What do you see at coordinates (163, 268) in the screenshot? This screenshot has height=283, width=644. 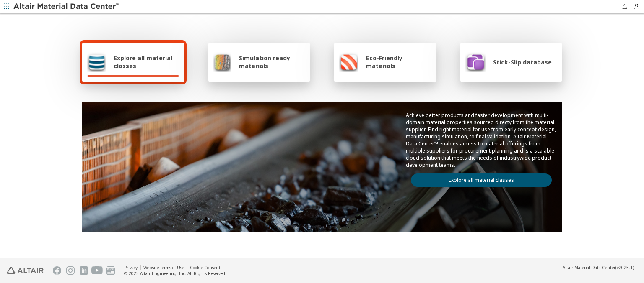 I see `a: Website Terms of Use` at bounding box center [163, 268].